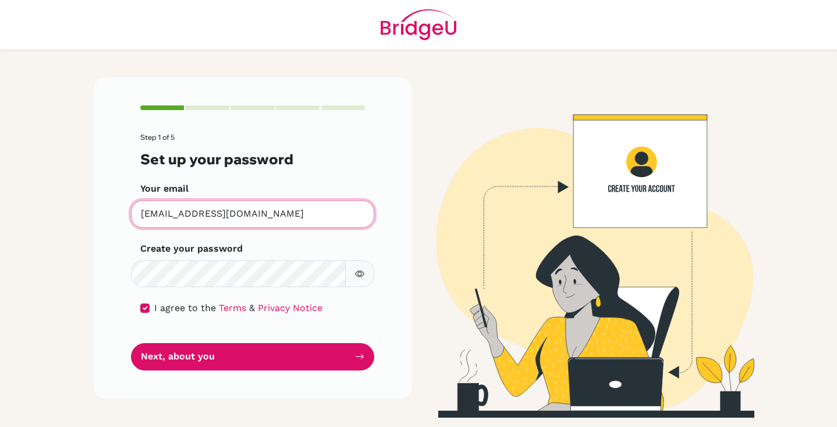  I want to click on button: Next, about you, so click(253, 356).